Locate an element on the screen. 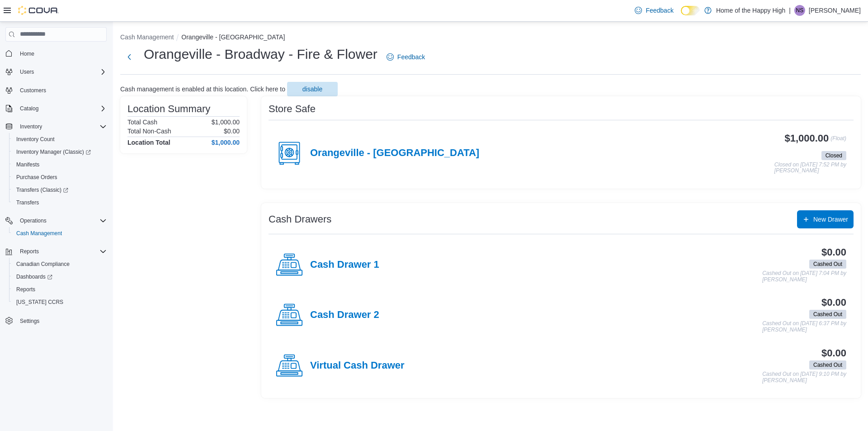  a: Canadian Compliance is located at coordinates (43, 264).